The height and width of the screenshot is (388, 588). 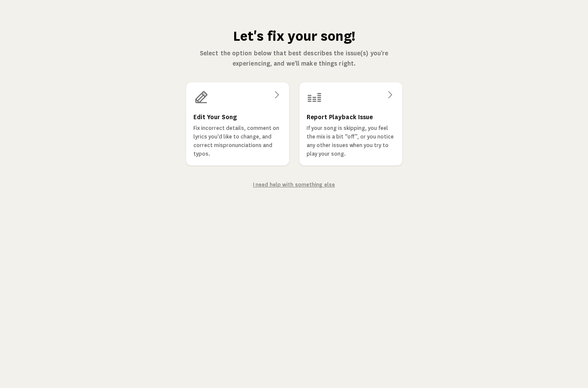 What do you see at coordinates (351, 124) in the screenshot?
I see `a: Report Playback IssueIf your song is skipping, you feel the mix is a bit “off”, or you notice any...` at bounding box center [351, 124].